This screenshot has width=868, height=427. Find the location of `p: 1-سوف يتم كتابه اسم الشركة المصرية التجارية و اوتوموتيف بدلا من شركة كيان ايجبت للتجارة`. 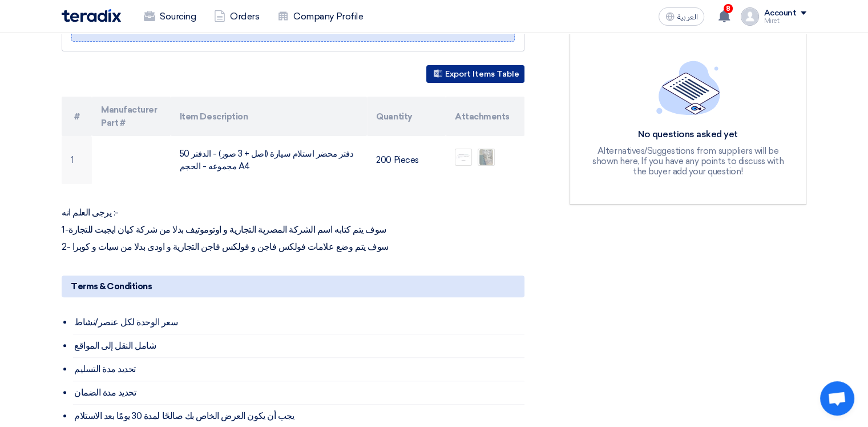

p: 1-سوف يتم كتابه اسم الشركة المصرية التجارية و اوتوموتيف بدلا من شركة كيان ايجبت للتجارة is located at coordinates (293, 229).